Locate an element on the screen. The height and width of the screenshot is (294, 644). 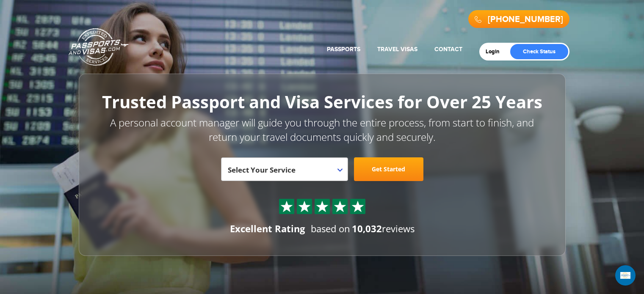
h1: Trusted Passport and Visa Services for Over 25 Years is located at coordinates (322, 102).